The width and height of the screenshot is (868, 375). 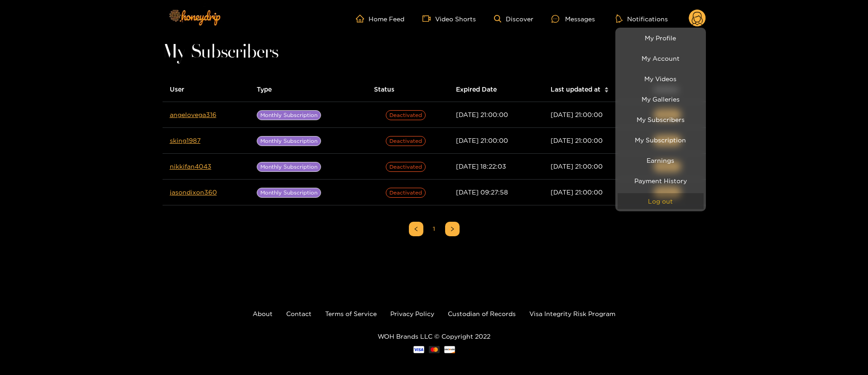 I want to click on a: Payment History, so click(x=661, y=180).